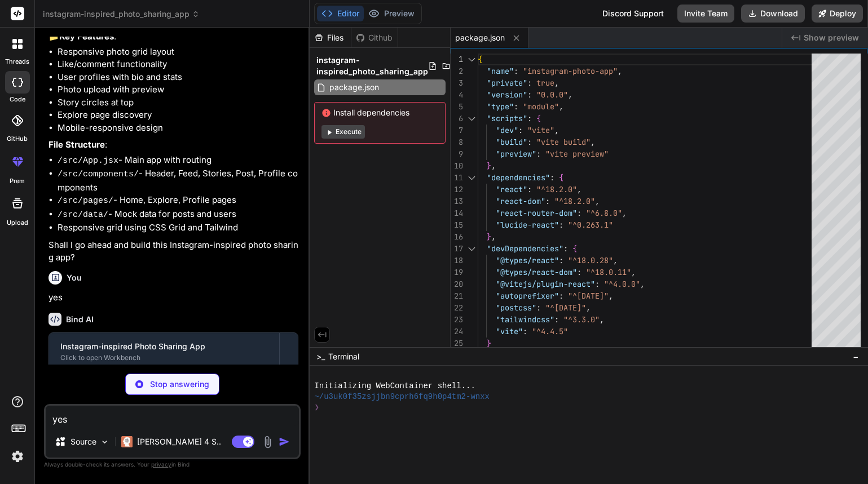  What do you see at coordinates (83, 215) in the screenshot?
I see `code: /src/data/` at bounding box center [83, 215].